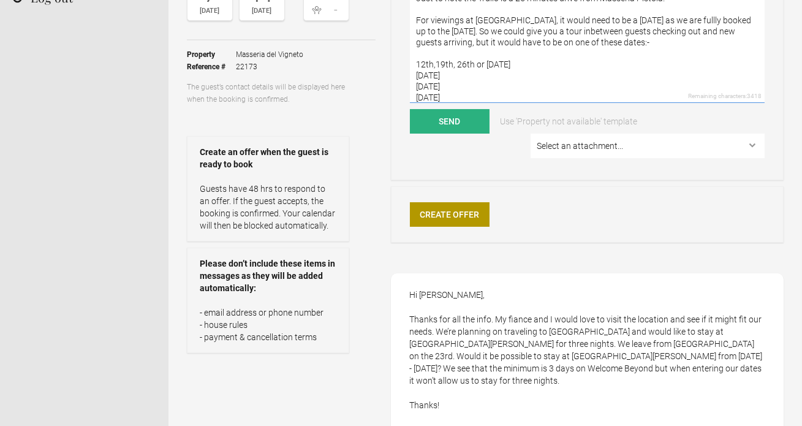 This screenshot has height=426, width=802. Describe the element at coordinates (268, 276) in the screenshot. I see `strong: Please don’t include these items in messages as they will be added automatically:` at that location.